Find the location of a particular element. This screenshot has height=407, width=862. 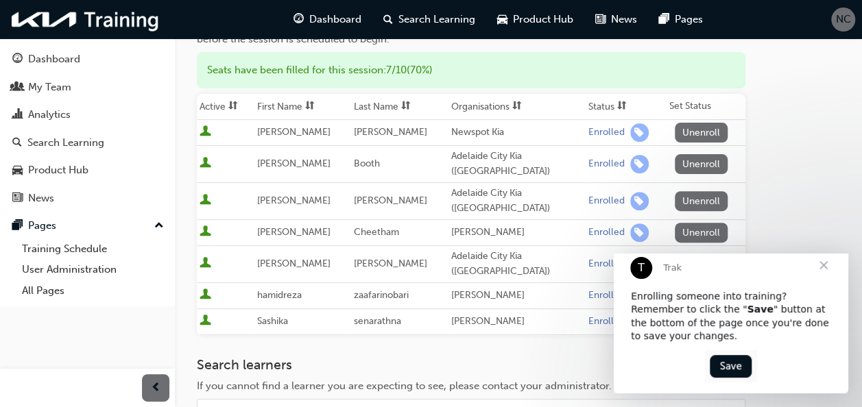

span: Product Hub is located at coordinates (543, 19).